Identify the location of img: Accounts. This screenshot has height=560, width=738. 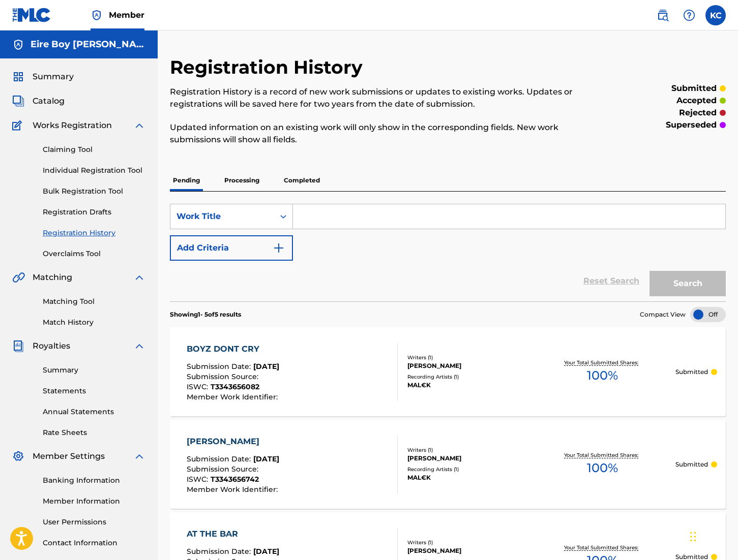
(18, 45).